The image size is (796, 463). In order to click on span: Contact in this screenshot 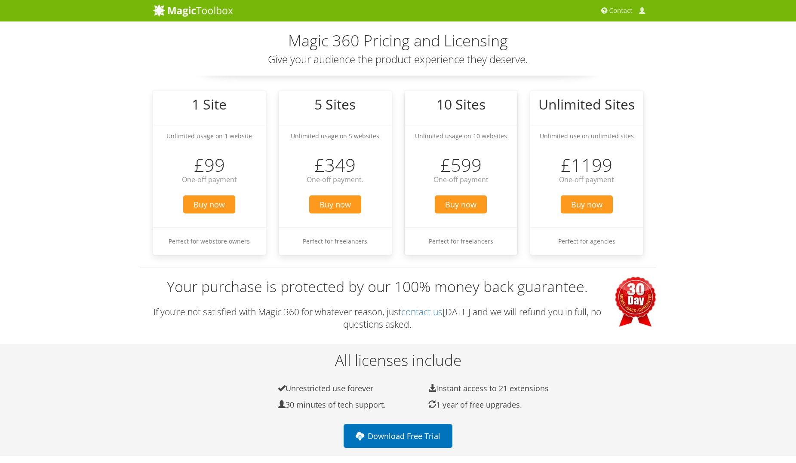, I will do `click(621, 11)`.